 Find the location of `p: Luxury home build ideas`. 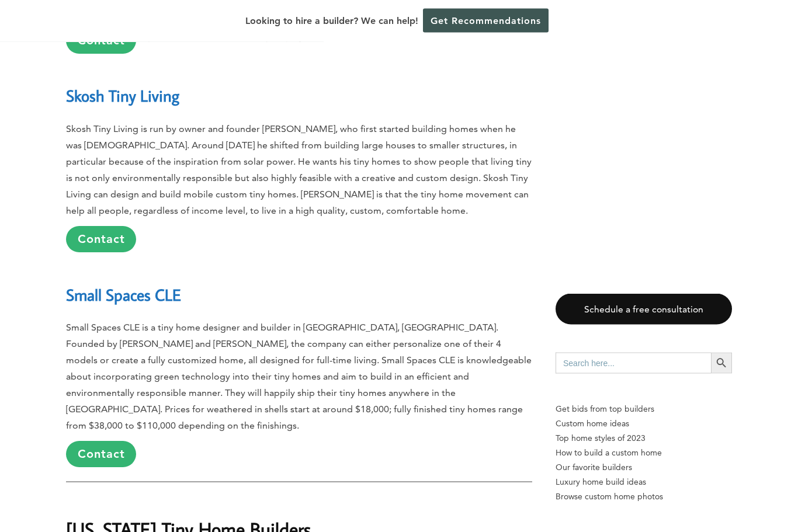

p: Luxury home build ideas is located at coordinates (644, 482).